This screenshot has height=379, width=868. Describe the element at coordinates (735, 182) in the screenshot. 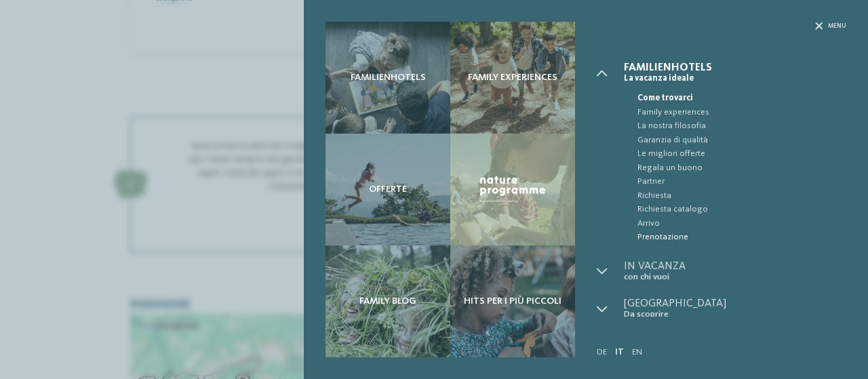

I see `a: Partner` at that location.